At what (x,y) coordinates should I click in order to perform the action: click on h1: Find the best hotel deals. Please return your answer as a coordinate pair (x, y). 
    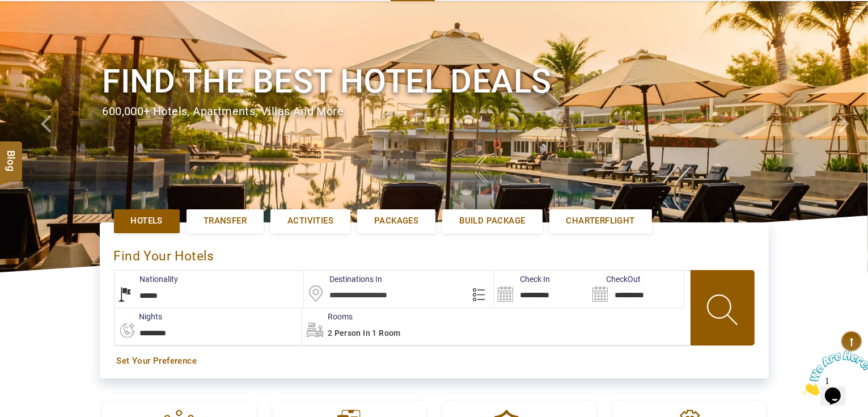
    Looking at the image, I should click on (434, 81).